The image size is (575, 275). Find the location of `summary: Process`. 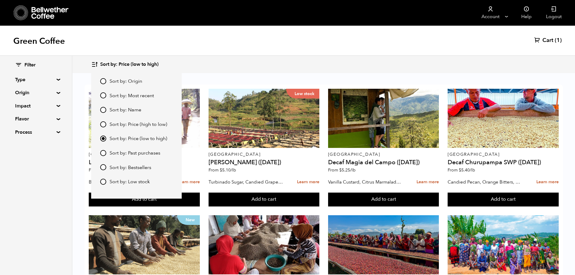

summary: Process is located at coordinates (36, 132).